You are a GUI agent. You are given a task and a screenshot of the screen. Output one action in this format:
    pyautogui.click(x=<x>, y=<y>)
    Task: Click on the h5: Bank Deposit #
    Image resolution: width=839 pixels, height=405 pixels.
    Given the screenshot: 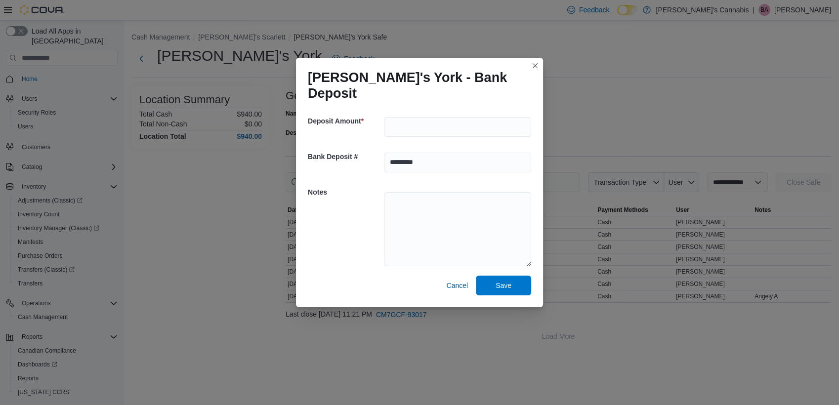 What is the action you would take?
    pyautogui.click(x=345, y=157)
    